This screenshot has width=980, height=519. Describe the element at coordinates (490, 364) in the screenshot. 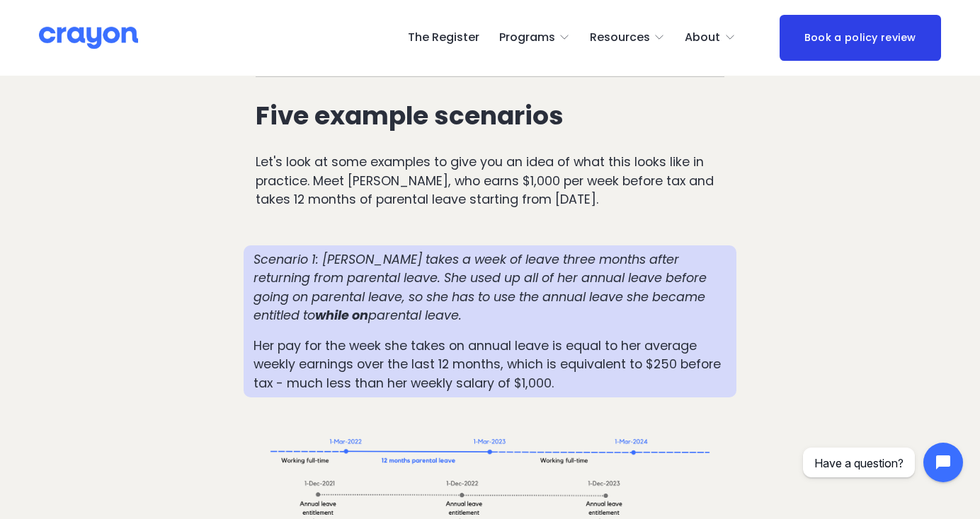

I see `p: Her pay for the week she takes on annual leave is equal to her average weekly earnings over the l...` at that location.